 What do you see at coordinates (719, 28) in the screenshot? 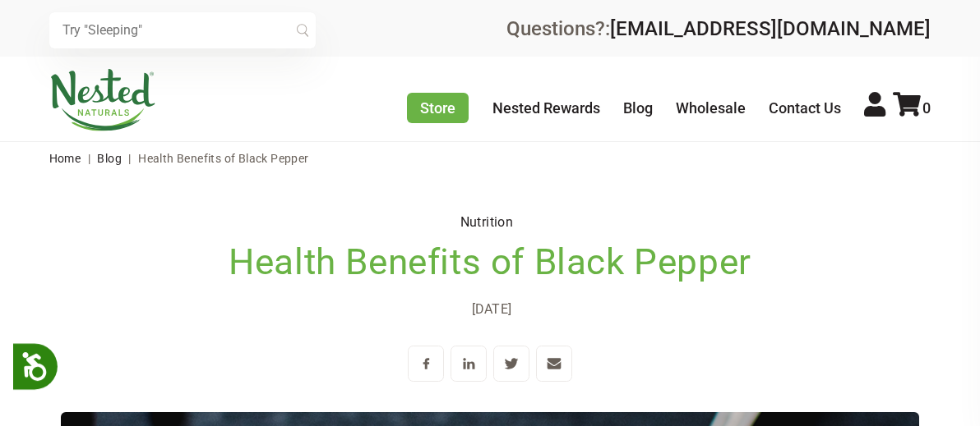
I see `div: Questions?:` at bounding box center [719, 28].